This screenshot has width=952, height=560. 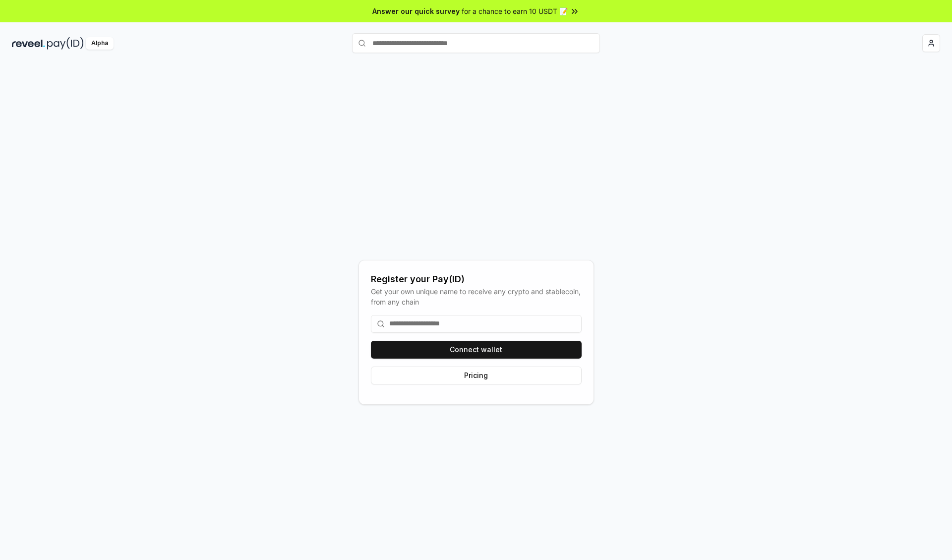 What do you see at coordinates (28, 43) in the screenshot?
I see `img: reveel_dark` at bounding box center [28, 43].